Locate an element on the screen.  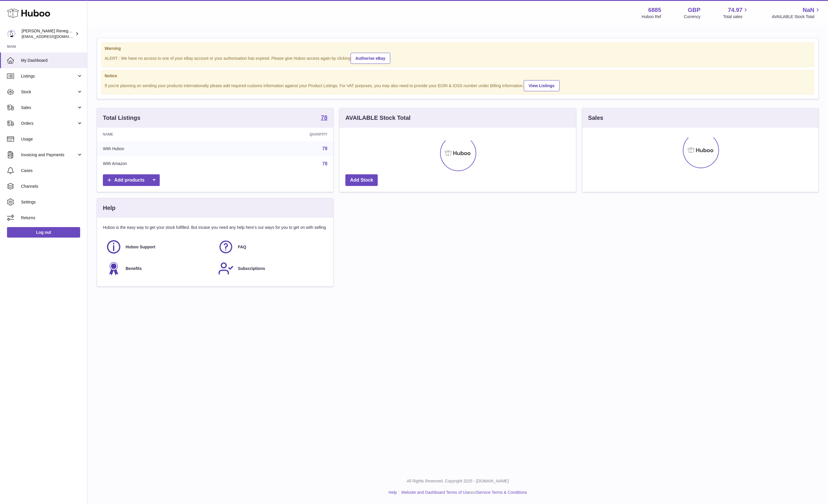
a: Add products is located at coordinates (131, 180).